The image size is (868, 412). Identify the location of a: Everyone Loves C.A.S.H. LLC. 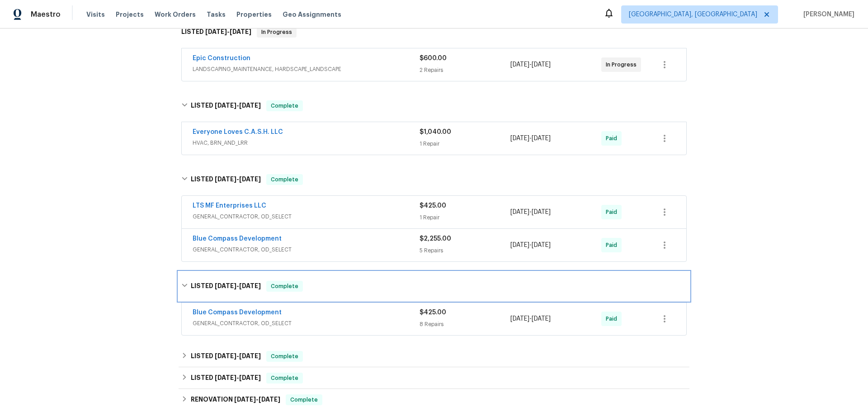
(238, 132).